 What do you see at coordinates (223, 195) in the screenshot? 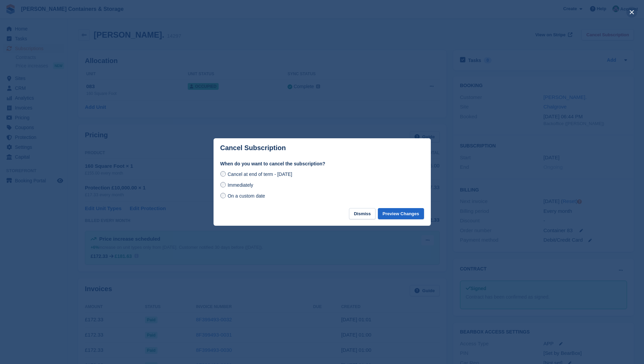
I see `input: On a custom date` at bounding box center [223, 195].